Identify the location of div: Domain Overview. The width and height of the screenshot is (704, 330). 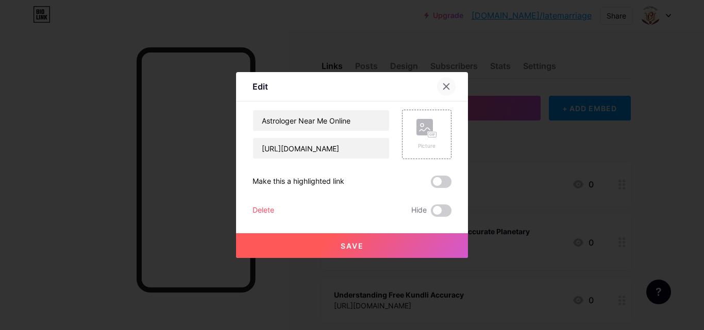
(65, 64).